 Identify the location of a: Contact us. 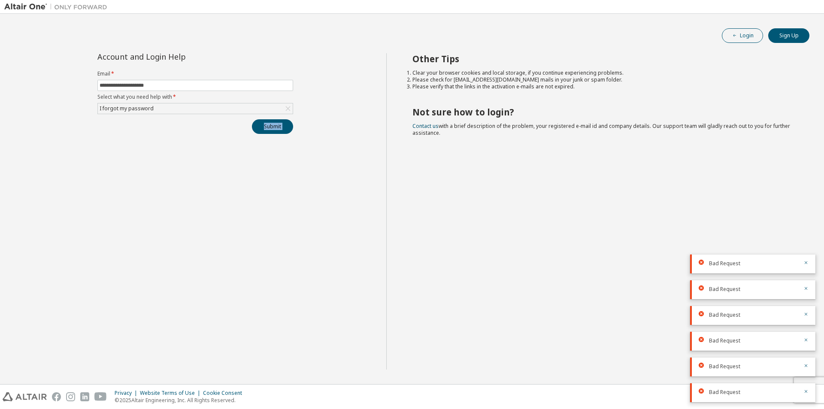
(425, 126).